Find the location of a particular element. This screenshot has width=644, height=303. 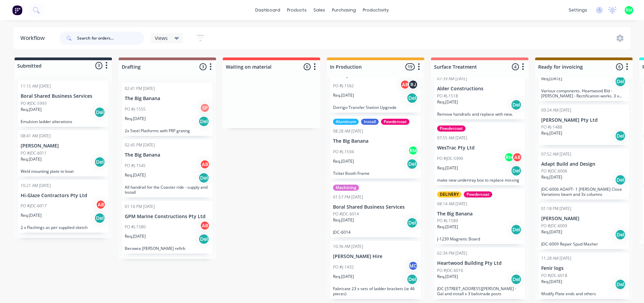

p: Fenir logs is located at coordinates (584, 268).